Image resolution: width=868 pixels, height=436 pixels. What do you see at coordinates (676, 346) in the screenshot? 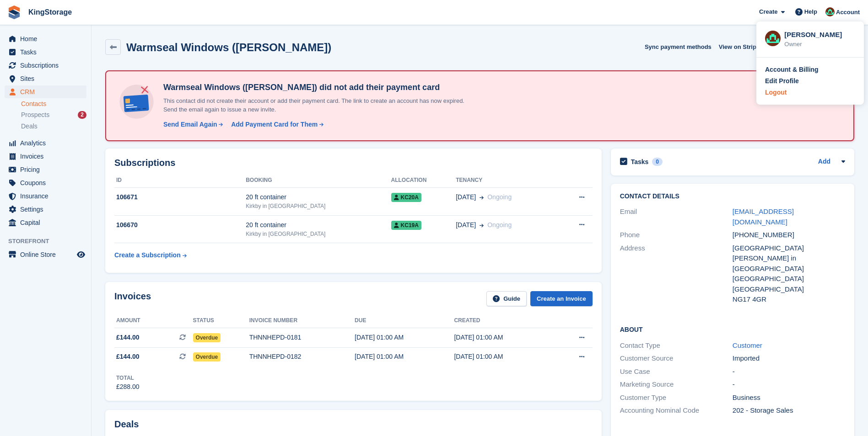
I see `div: Contact Type` at bounding box center [676, 346].